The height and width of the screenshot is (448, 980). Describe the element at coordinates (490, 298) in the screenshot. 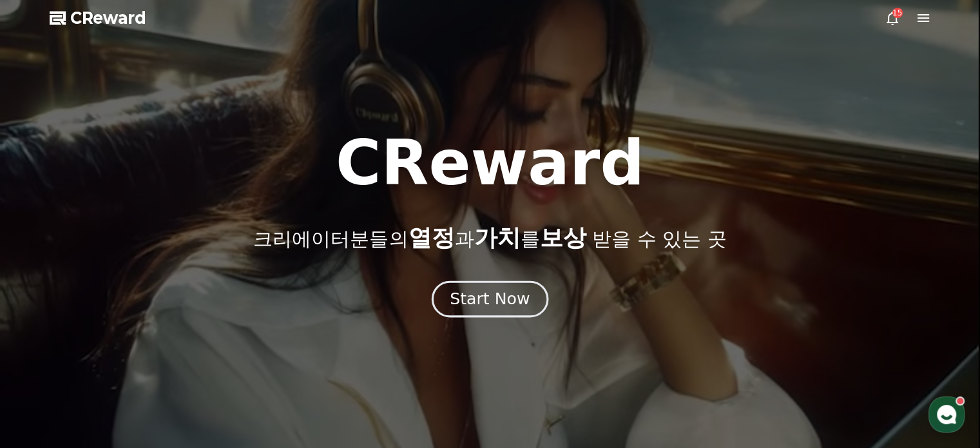

I see `button: Start Now` at that location.